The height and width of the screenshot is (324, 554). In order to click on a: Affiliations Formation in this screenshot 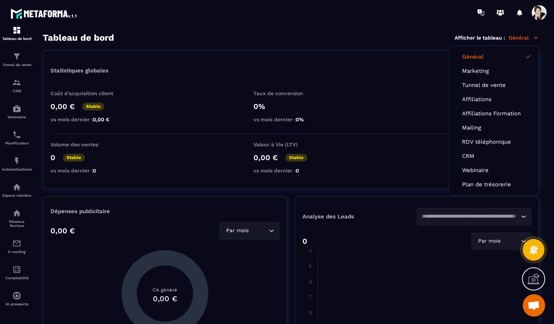, I will do `click(493, 114)`.